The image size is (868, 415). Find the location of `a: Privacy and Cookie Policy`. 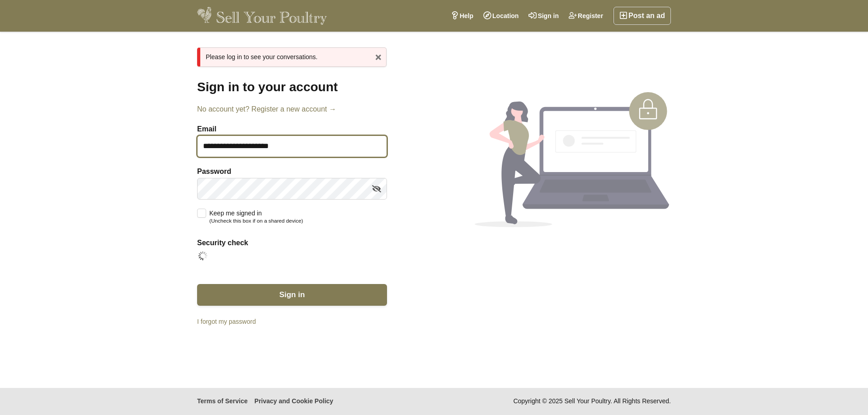

a: Privacy and Cookie Policy is located at coordinates (294, 401).